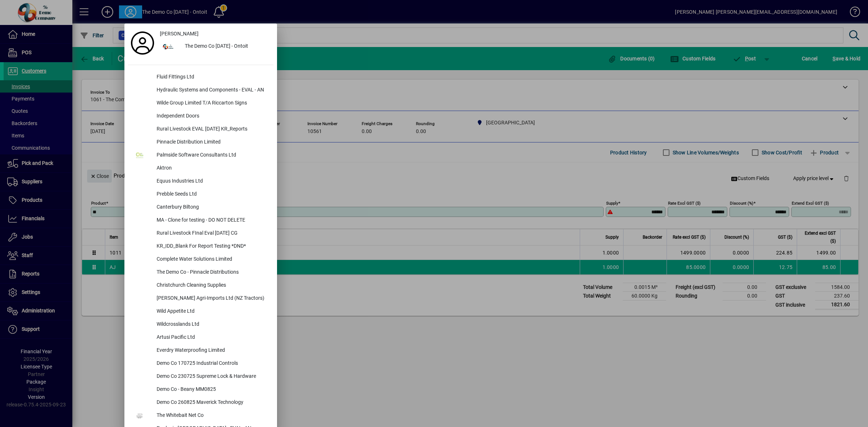 This screenshot has width=868, height=427. What do you see at coordinates (212, 390) in the screenshot?
I see `div: Demo Co - Beany MM0825` at bounding box center [212, 390].